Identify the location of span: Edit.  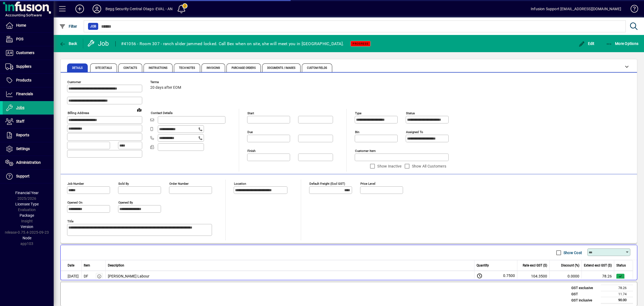
(586, 44).